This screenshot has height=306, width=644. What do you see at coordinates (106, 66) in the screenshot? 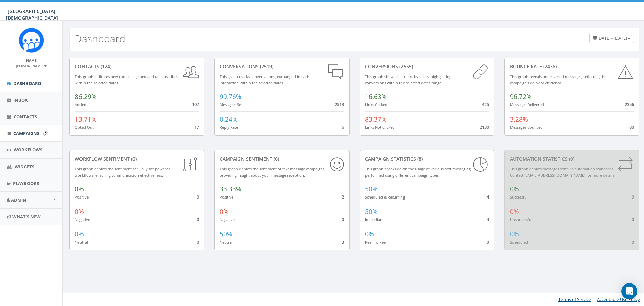
I see `span: (124)` at bounding box center [106, 66].